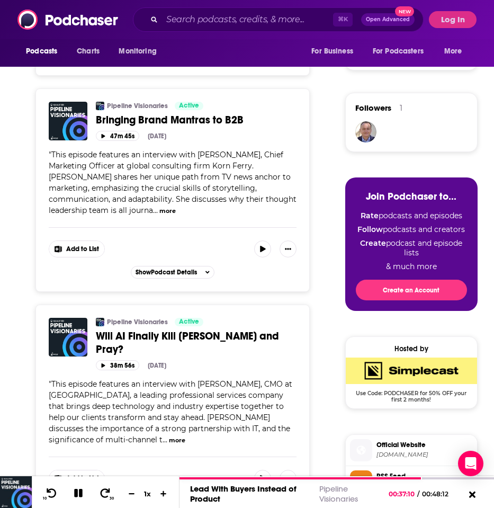  I want to click on a: Podchaser - Follow, Share and Rate Podcasts, so click(68, 20).